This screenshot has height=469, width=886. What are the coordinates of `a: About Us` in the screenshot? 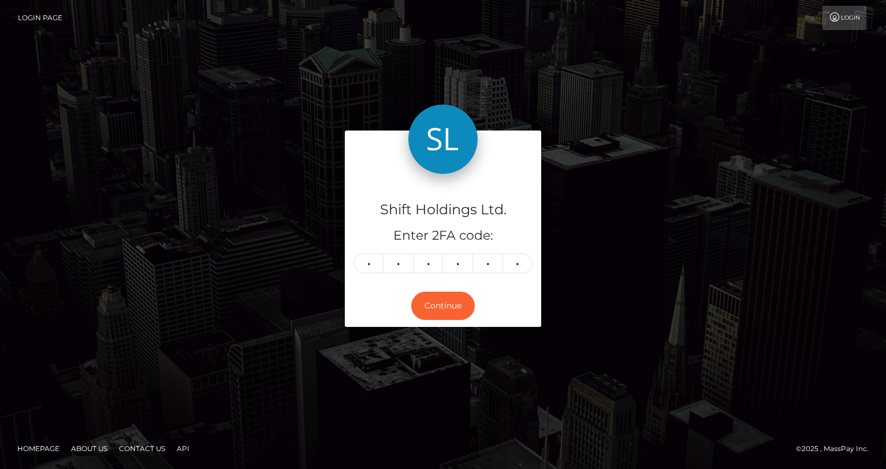 It's located at (89, 448).